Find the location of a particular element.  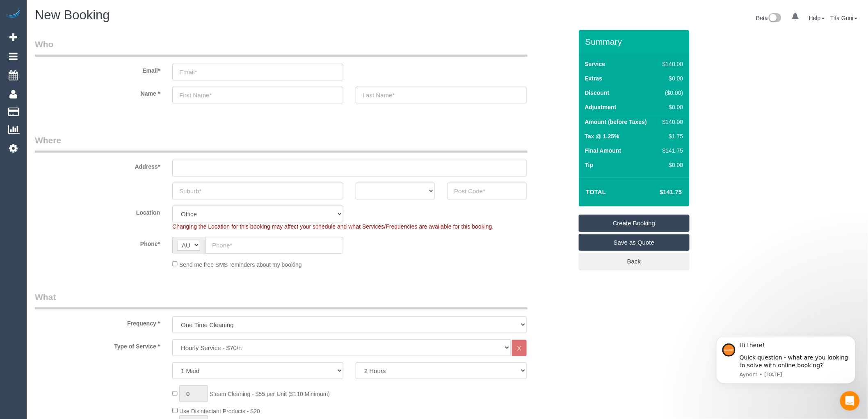

img: Automaid Logo is located at coordinates (14, 14).